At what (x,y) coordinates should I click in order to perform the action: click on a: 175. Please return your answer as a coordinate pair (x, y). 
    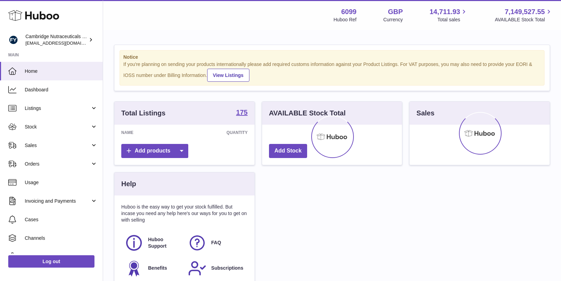
    Looking at the image, I should click on (242, 113).